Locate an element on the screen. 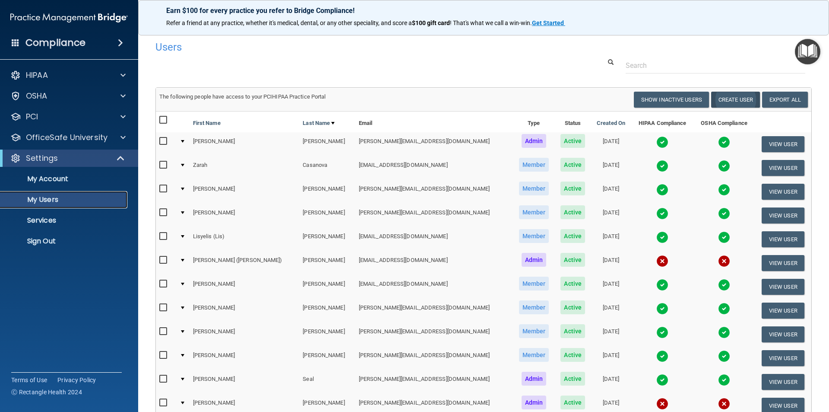 This screenshot has height=412, width=829. p: My Account is located at coordinates (64, 179).